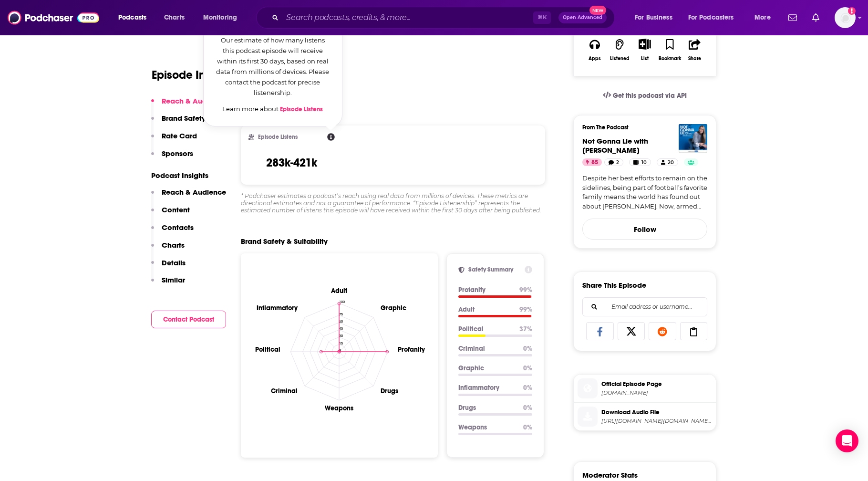  Describe the element at coordinates (341, 313) in the screenshot. I see `tspan: 75` at that location.